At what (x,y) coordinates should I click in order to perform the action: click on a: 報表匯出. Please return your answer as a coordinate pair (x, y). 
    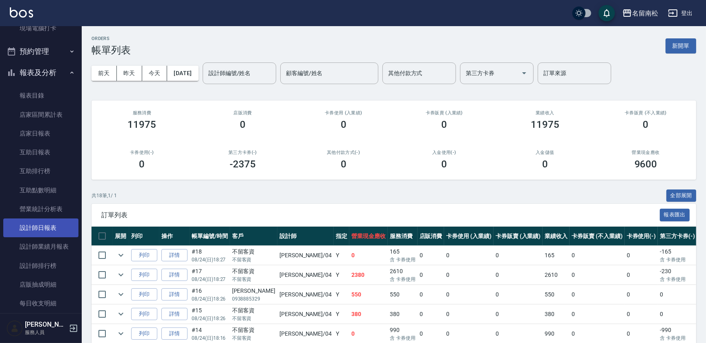
    Looking at the image, I should click on (675, 214).